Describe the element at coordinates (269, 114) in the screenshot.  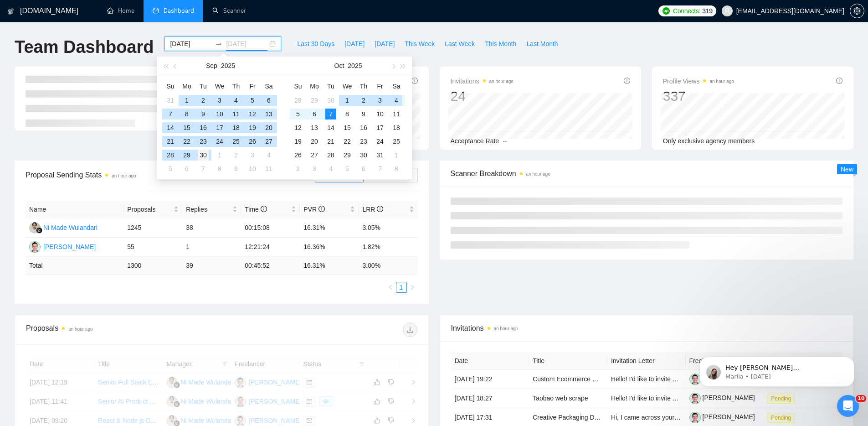
I see `td: 2025-09-13` at that location.